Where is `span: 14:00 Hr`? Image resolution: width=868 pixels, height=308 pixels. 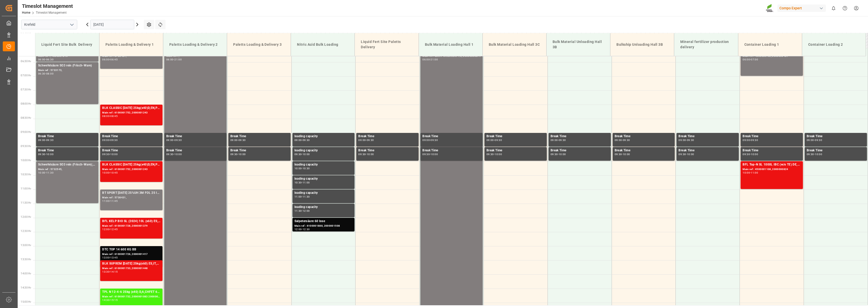
span: 14:00 Hr is located at coordinates (26, 273).